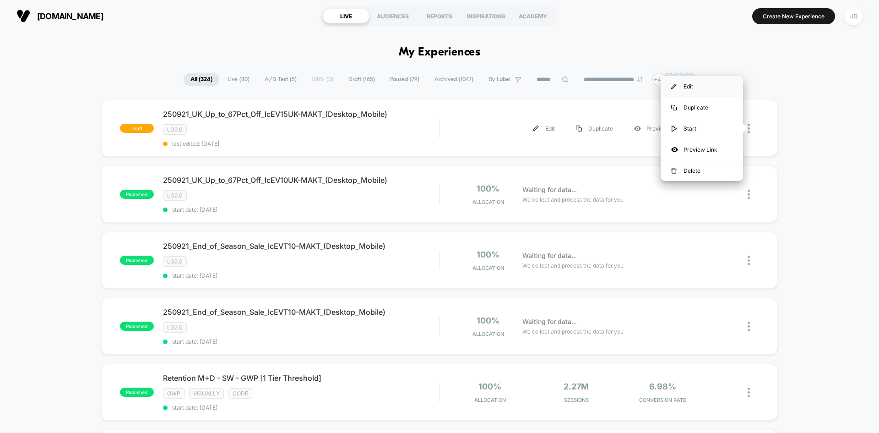 The width and height of the screenshot is (879, 433). Describe the element at coordinates (240, 393) in the screenshot. I see `span: code` at that location.